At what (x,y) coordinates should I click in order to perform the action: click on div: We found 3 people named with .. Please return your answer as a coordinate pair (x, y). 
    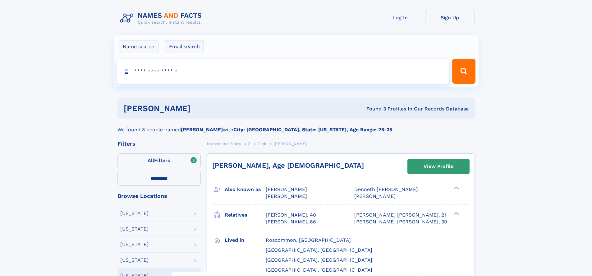
    Looking at the image, I should click on (296, 126).